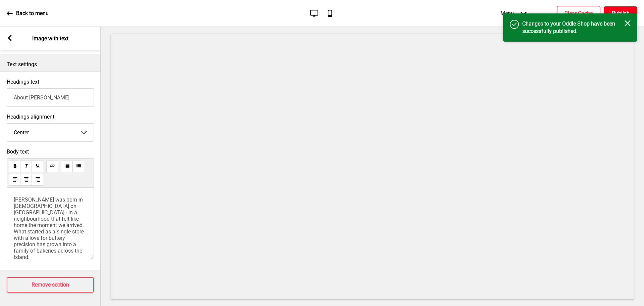  Describe the element at coordinates (32, 14) in the screenshot. I see `p: Back to menu` at that location.